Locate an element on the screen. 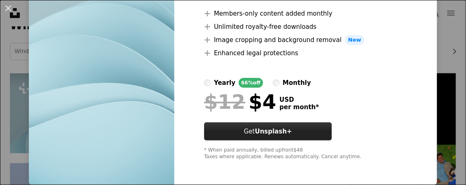 This screenshot has width=466, height=185. li: Enhanced legal protections is located at coordinates (305, 53).